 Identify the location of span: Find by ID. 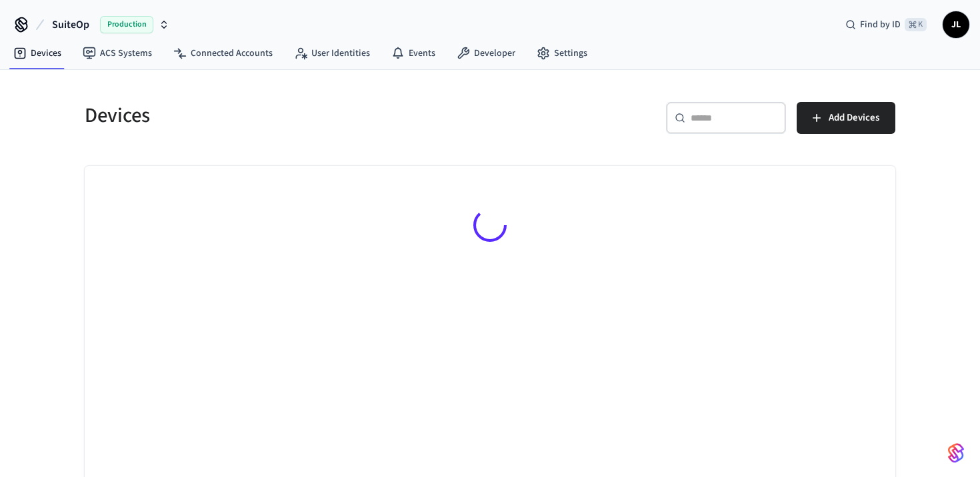
(880, 25).